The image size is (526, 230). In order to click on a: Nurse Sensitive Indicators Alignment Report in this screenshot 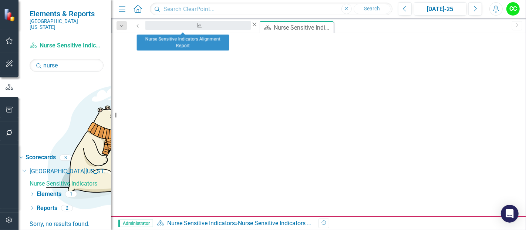, I will do `click(198, 25)`.